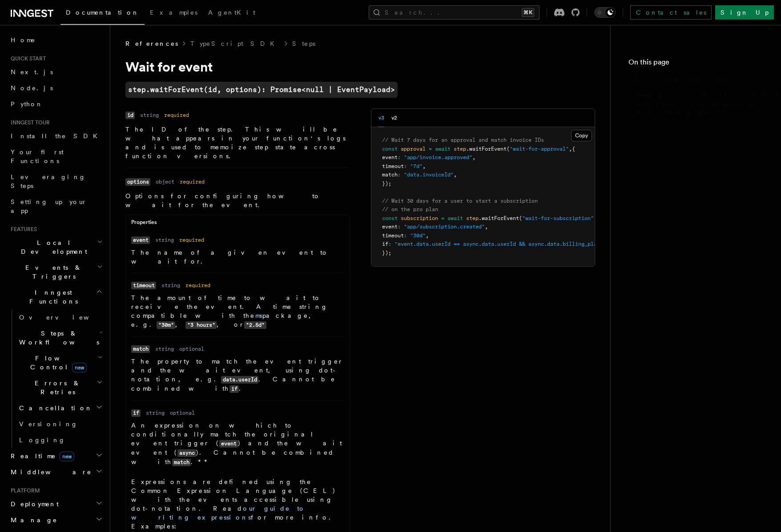  Describe the element at coordinates (390, 227) in the screenshot. I see `span: event` at that location.